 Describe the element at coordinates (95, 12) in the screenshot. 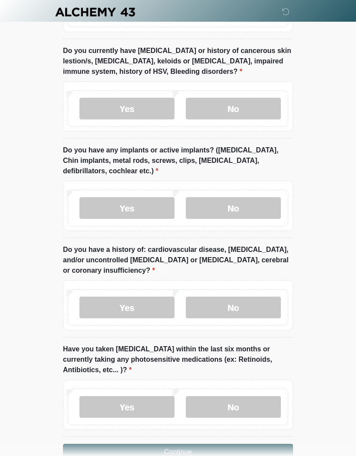

I see `img: Alchemy 43 Logo` at that location.